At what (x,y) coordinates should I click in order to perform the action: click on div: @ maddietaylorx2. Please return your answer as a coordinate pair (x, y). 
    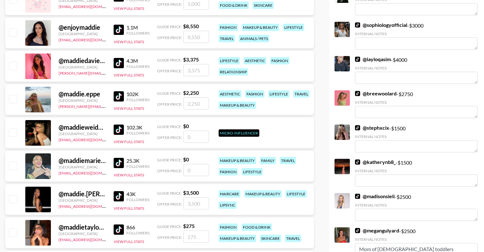
    Looking at the image, I should click on (82, 227).